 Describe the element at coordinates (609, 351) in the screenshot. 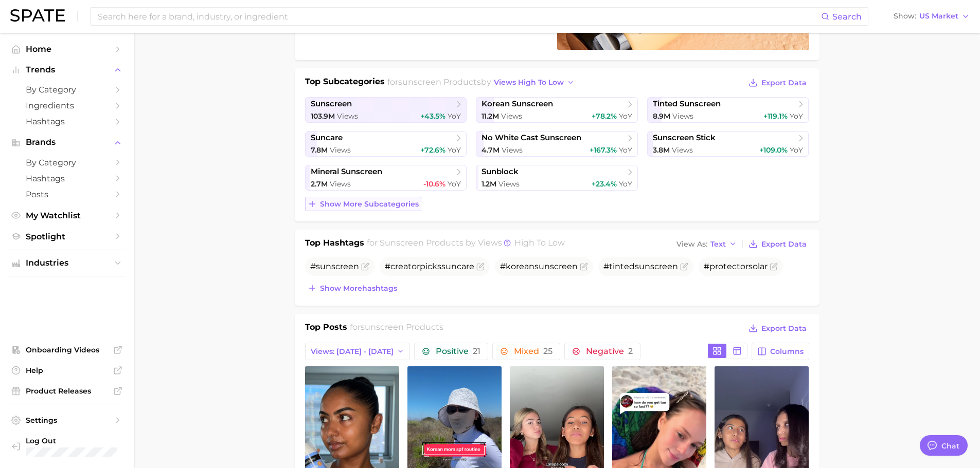

I see `span: Negative` at that location.